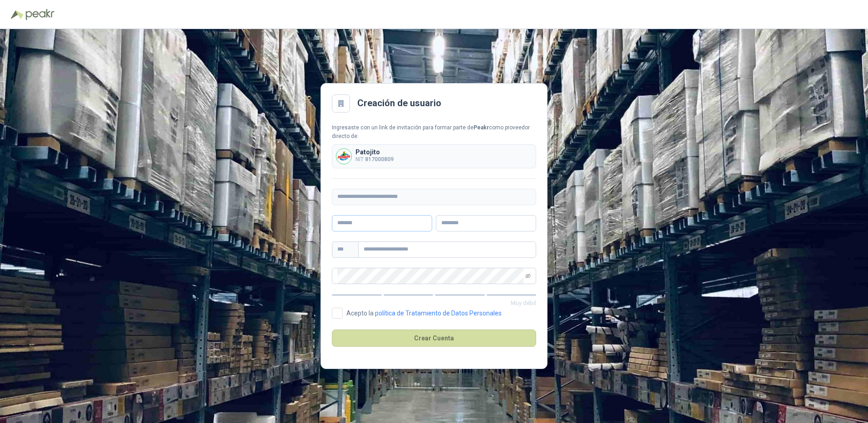 The image size is (868, 423). Describe the element at coordinates (434, 132) in the screenshot. I see `div: Ingresaste con un link de invitación para formar parte de como proveedor directo de:` at that location.